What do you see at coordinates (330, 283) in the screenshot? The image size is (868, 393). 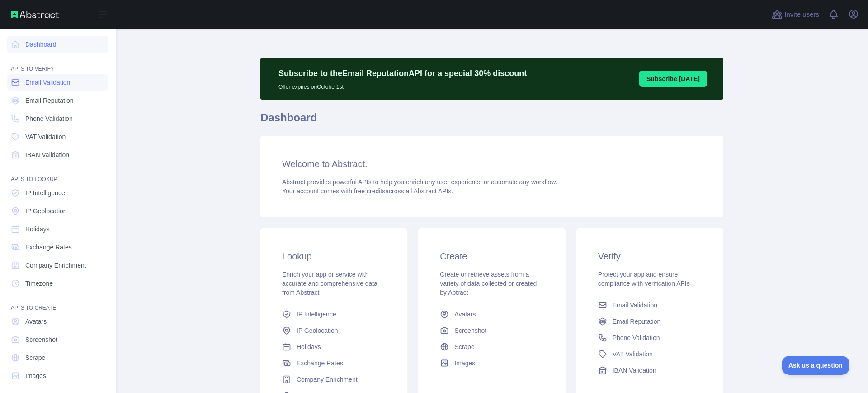 I see `span: Enrich your app or service with accurate and comprehensive data from Abstract` at bounding box center [330, 283].